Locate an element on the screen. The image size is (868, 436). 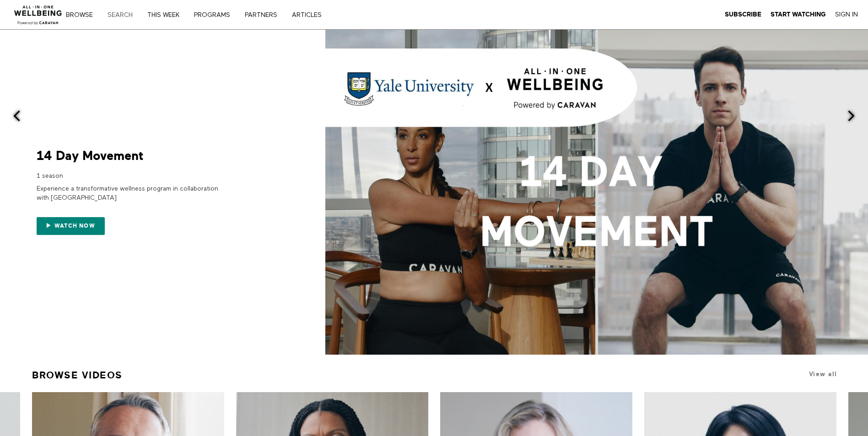
a: Sign In is located at coordinates (846, 15).